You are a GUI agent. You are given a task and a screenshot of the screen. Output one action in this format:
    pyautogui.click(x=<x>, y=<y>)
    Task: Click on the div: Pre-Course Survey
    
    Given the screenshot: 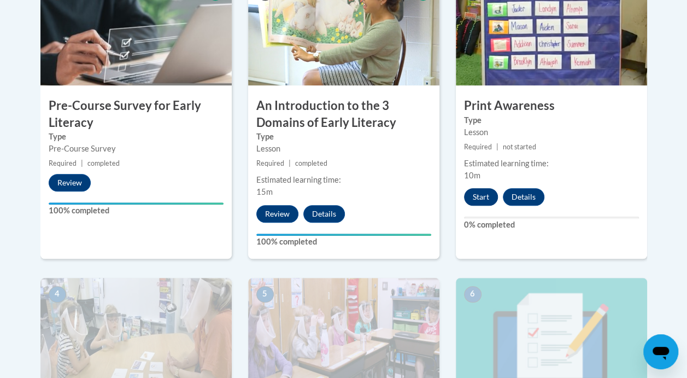 What is the action you would take?
    pyautogui.click(x=136, y=149)
    